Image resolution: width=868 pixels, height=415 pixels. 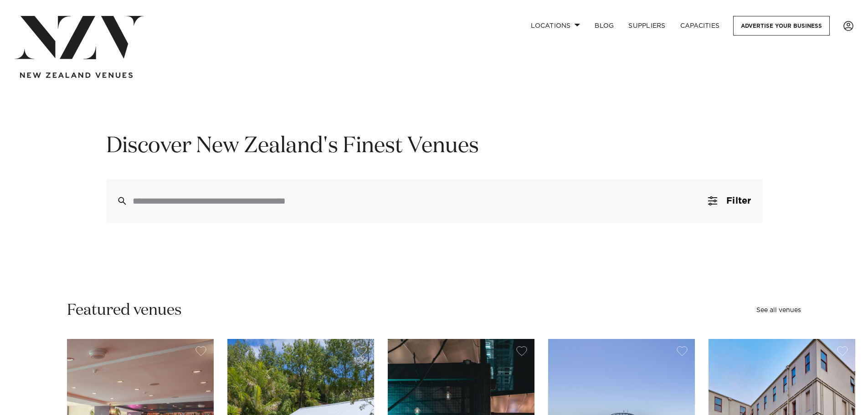 What do you see at coordinates (124, 310) in the screenshot?
I see `h2: Featured venues` at bounding box center [124, 310].